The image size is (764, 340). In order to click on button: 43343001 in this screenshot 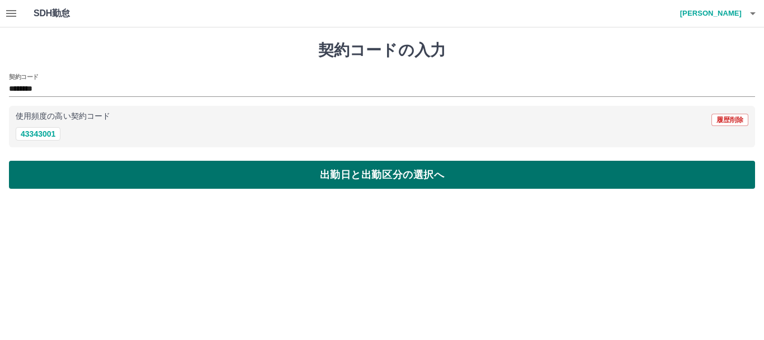, I will do `click(38, 134)`.